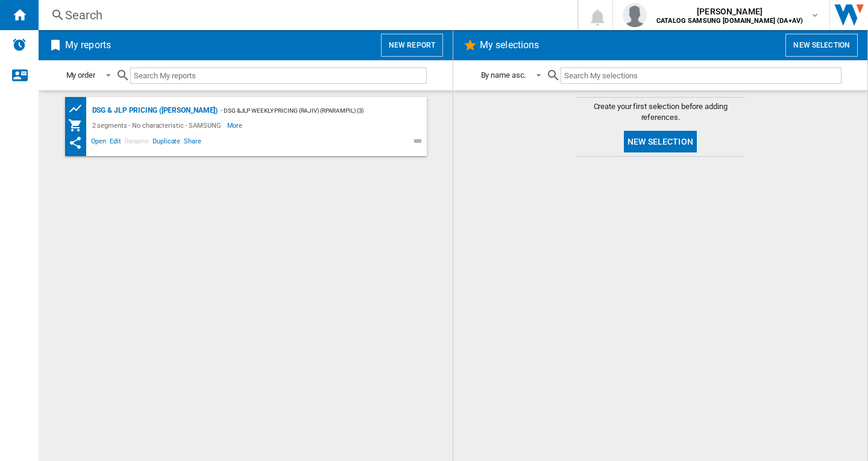  What do you see at coordinates (115, 143) in the screenshot?
I see `span: Edit` at bounding box center [115, 143].